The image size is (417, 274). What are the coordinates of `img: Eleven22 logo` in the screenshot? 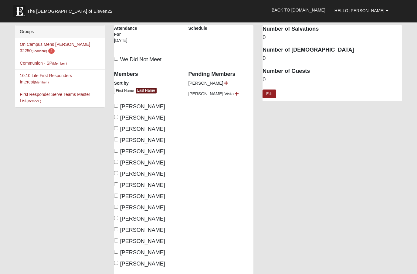 It's located at (19, 11).